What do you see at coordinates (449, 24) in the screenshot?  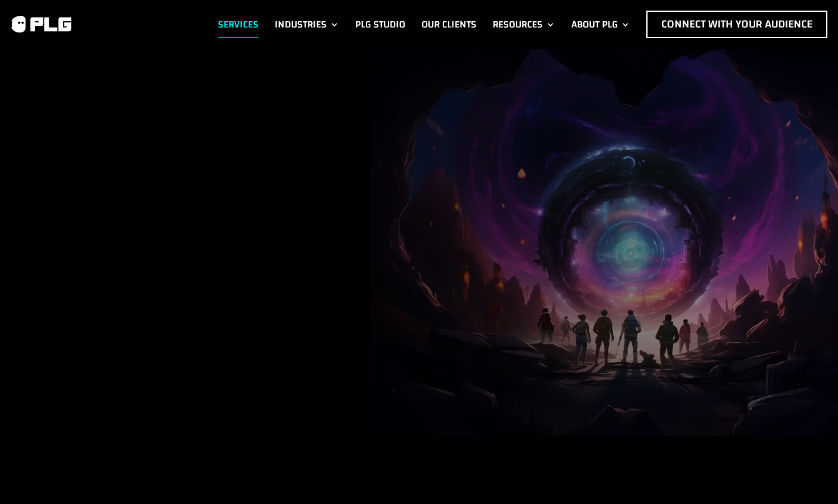 I see `a: Our Clients` at bounding box center [449, 24].